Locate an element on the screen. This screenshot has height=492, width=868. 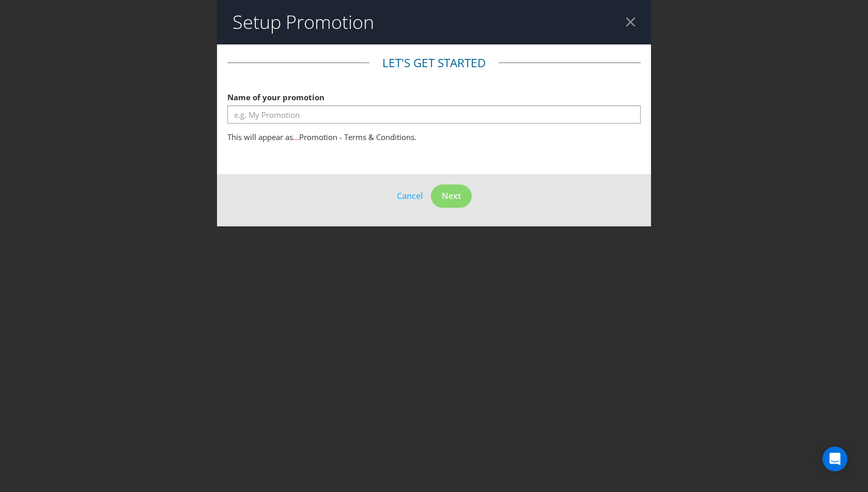
span: Name of your promotion is located at coordinates (276, 97).